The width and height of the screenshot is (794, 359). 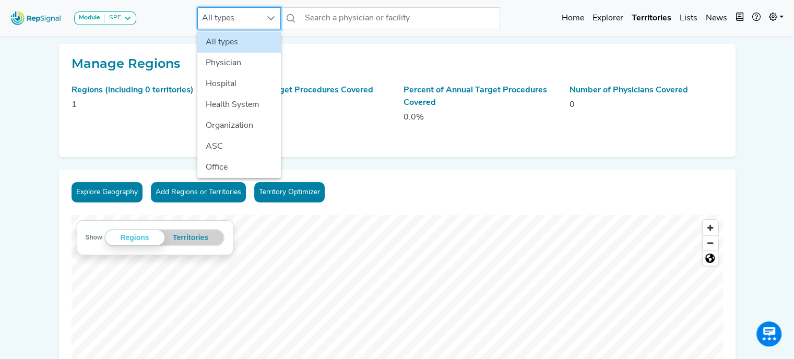 I want to click on input: Search a physician or facility, so click(x=400, y=18).